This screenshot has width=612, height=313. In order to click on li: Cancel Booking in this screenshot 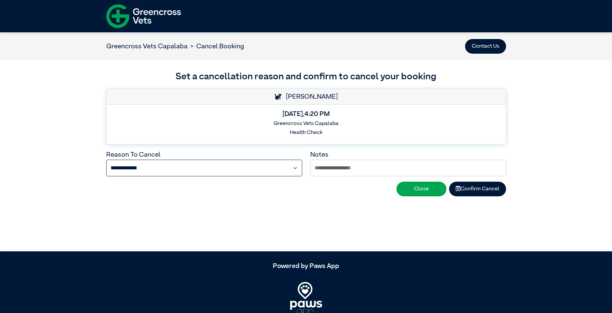, I will do `click(216, 46)`.